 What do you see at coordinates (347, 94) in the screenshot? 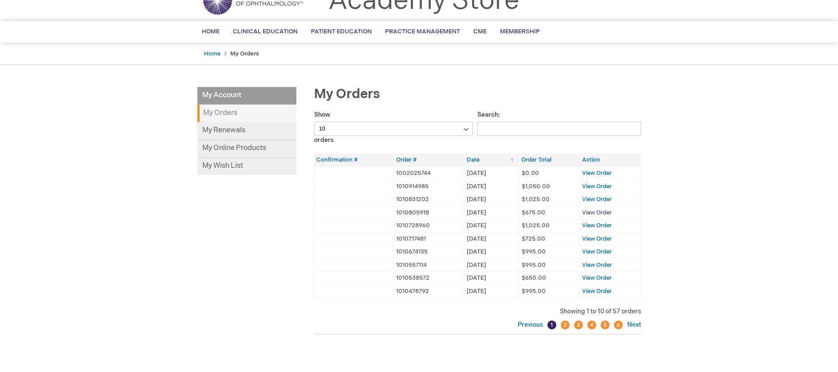
I see `span: My Orders` at bounding box center [347, 94].